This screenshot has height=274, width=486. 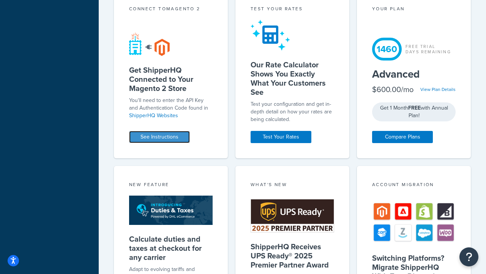 What do you see at coordinates (293, 255) in the screenshot?
I see `h5: ShipperHQ Receives UPS Ready® 2025 Premier Partner Award` at bounding box center [293, 255].